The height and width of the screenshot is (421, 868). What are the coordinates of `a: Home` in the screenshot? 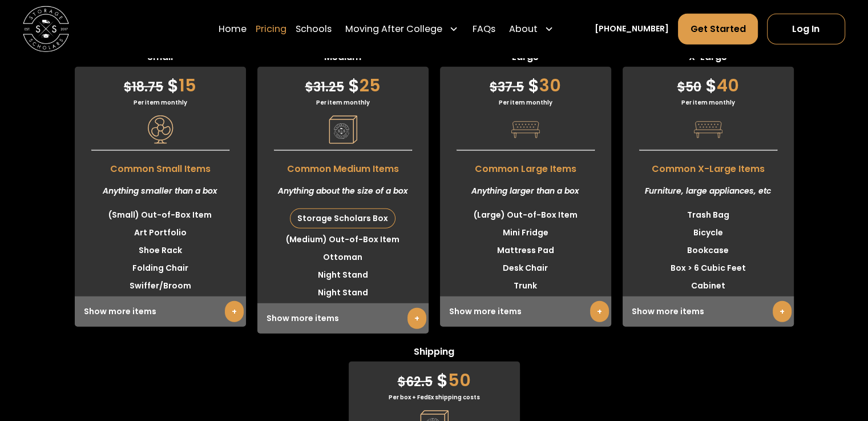 It's located at (233, 29).